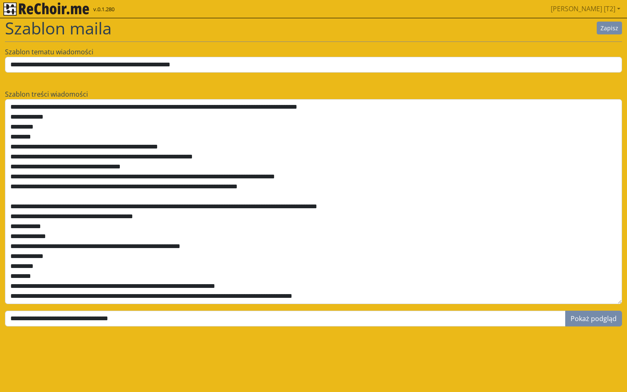  Describe the element at coordinates (46, 94) in the screenshot. I see `b-form-label: Szablon treści wiadomości` at that location.